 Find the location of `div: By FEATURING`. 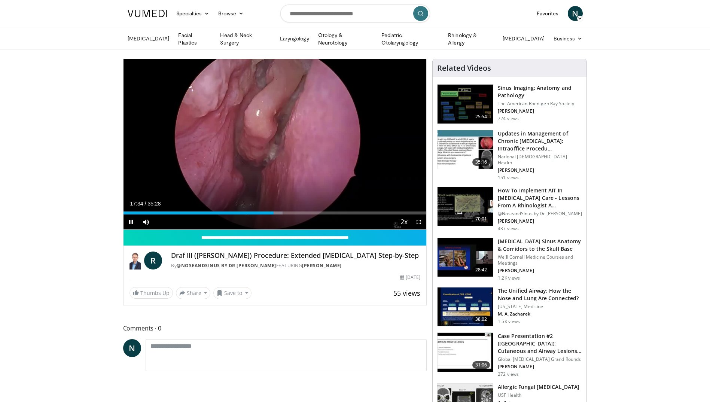

div: By FEATURING is located at coordinates (296, 266).